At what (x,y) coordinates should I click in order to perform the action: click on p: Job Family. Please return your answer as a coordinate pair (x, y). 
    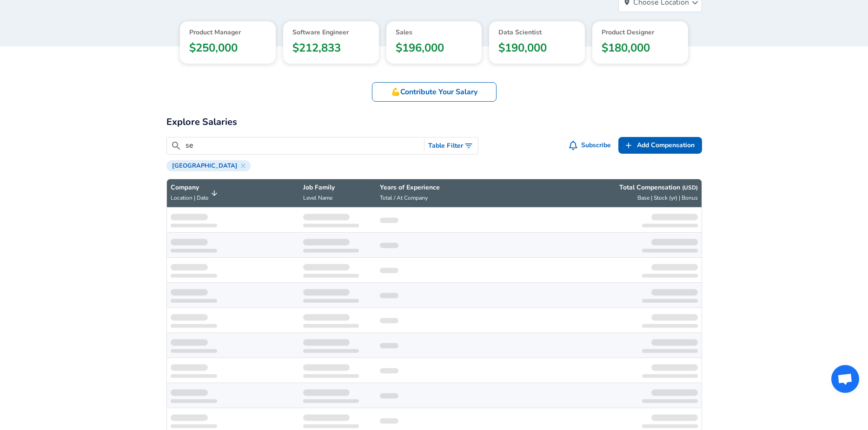
    Looking at the image, I should click on (337, 187).